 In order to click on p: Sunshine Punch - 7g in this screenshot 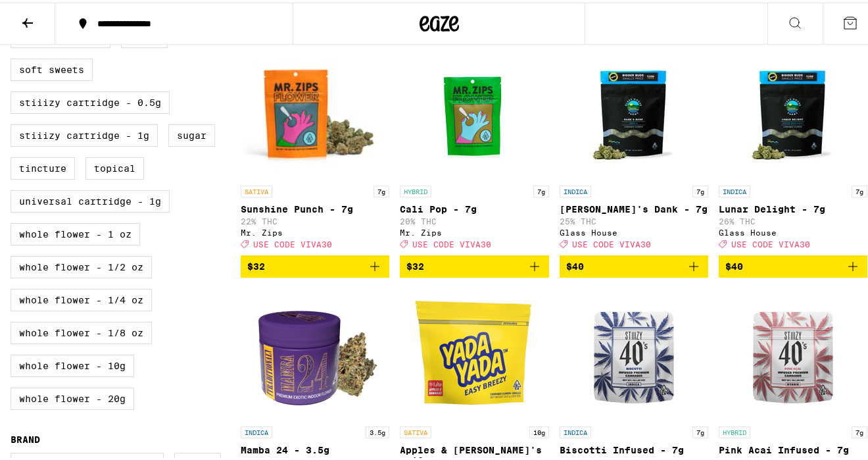, I will do `click(315, 206)`.